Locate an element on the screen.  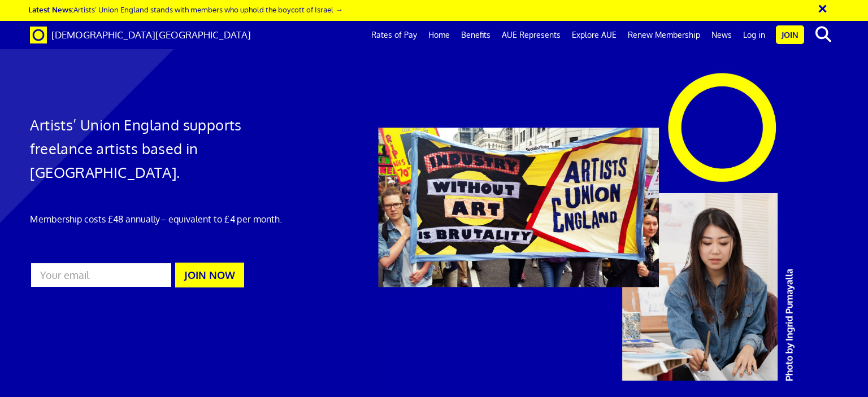
a: Log in is located at coordinates (754, 35).